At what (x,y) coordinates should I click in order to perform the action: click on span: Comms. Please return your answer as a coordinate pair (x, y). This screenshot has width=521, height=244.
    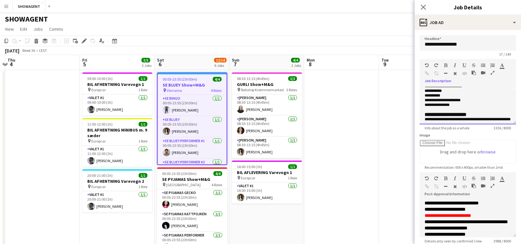
    Looking at the image, I should click on (56, 29).